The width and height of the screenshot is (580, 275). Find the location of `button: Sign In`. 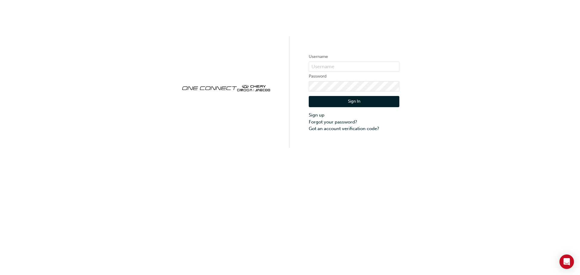

button: Sign In is located at coordinates (354, 102).